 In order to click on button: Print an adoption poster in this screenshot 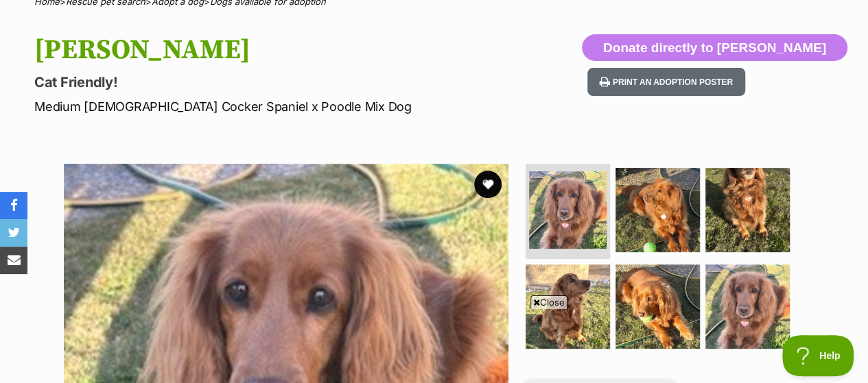, I will do `click(666, 82)`.